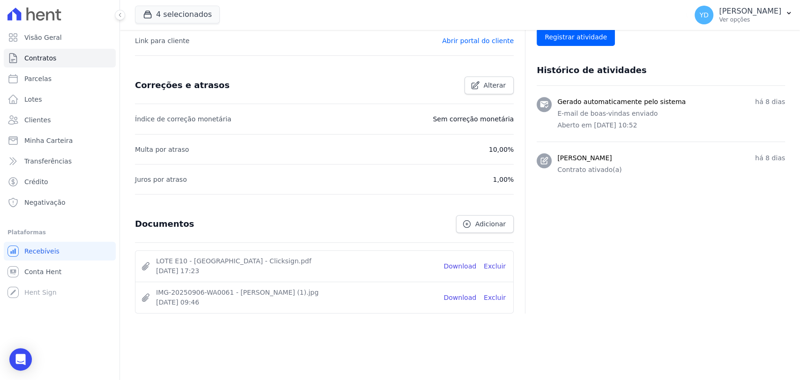 This screenshot has height=380, width=800. Describe the element at coordinates (161, 180) in the screenshot. I see `p: Juros por atraso` at that location.